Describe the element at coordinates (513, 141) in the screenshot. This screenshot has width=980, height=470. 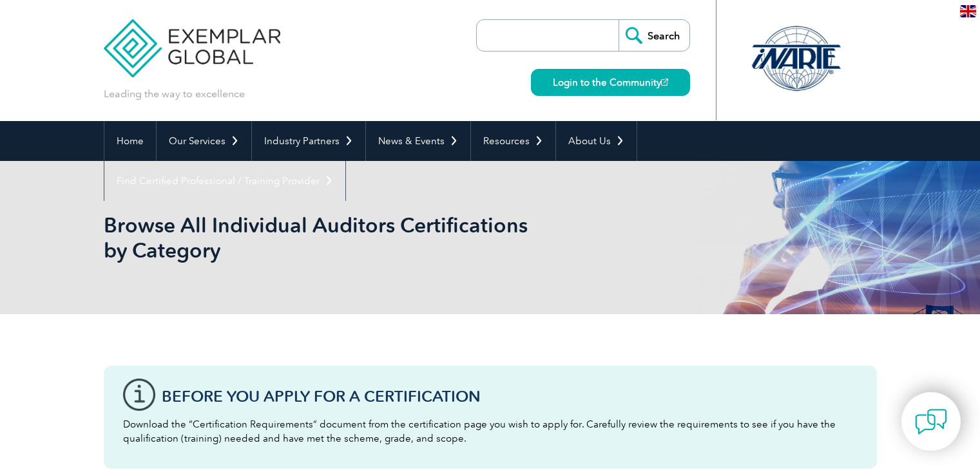
I see `a: Resources` at that location.